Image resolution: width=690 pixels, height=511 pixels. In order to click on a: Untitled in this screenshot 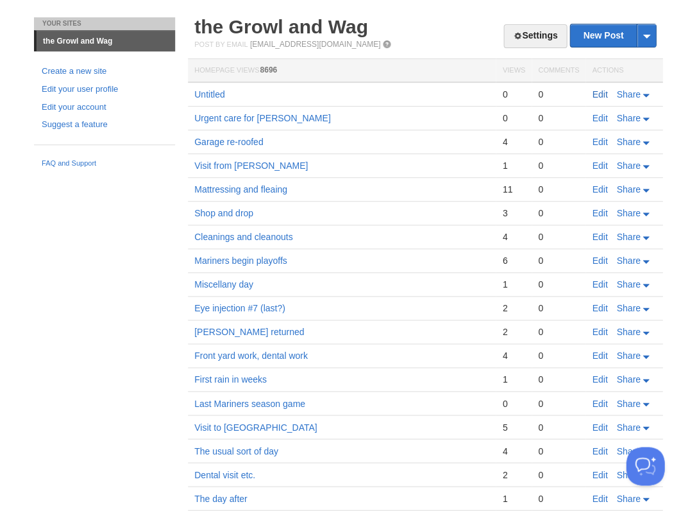, I will do `click(209, 94)`.